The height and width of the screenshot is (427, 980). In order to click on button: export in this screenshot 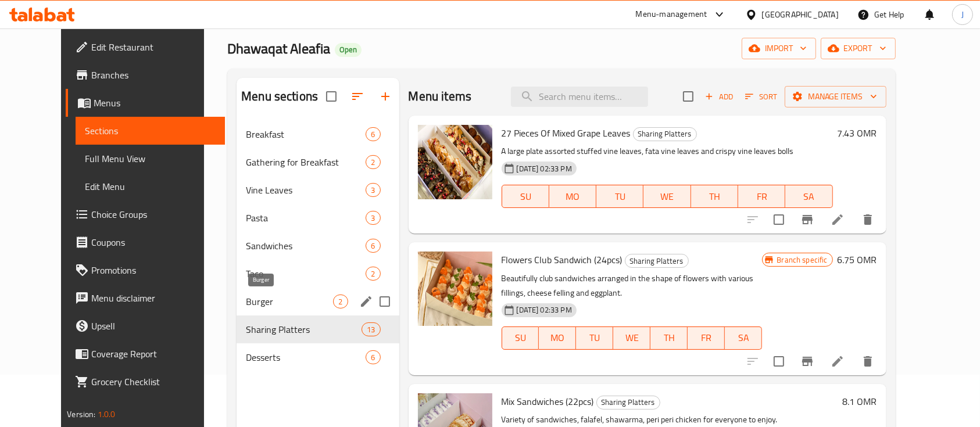, I will do `click(857, 48)`.